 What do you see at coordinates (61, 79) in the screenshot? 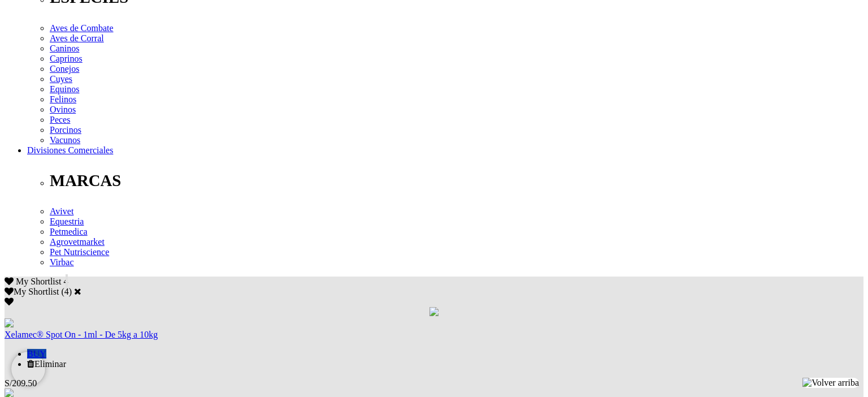
I see `a: Cuyes` at bounding box center [61, 79].